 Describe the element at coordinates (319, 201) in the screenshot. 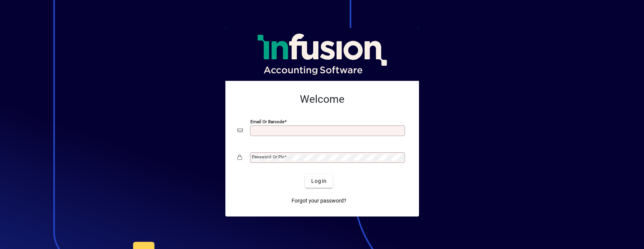

I see `a: Forgot your password?` at that location.